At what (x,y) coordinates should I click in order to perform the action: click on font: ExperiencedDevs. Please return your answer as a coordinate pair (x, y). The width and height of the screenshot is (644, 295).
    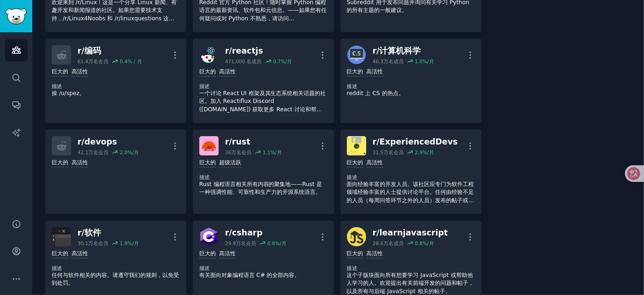
    Looking at the image, I should click on (419, 142).